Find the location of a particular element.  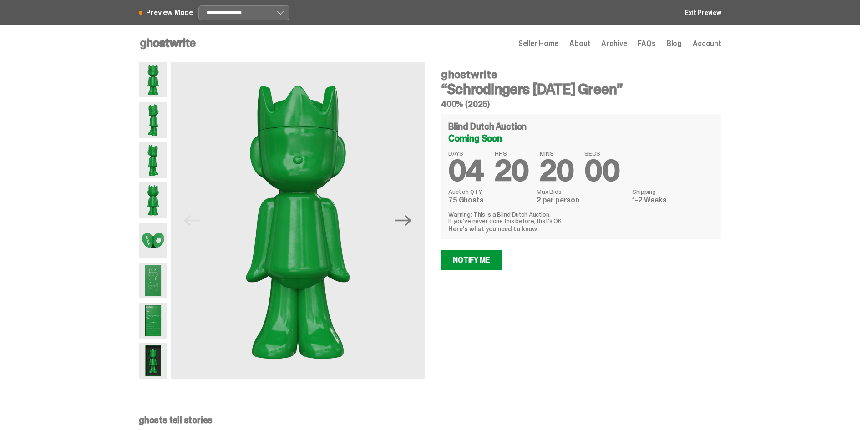

span: 04 is located at coordinates (466, 171).